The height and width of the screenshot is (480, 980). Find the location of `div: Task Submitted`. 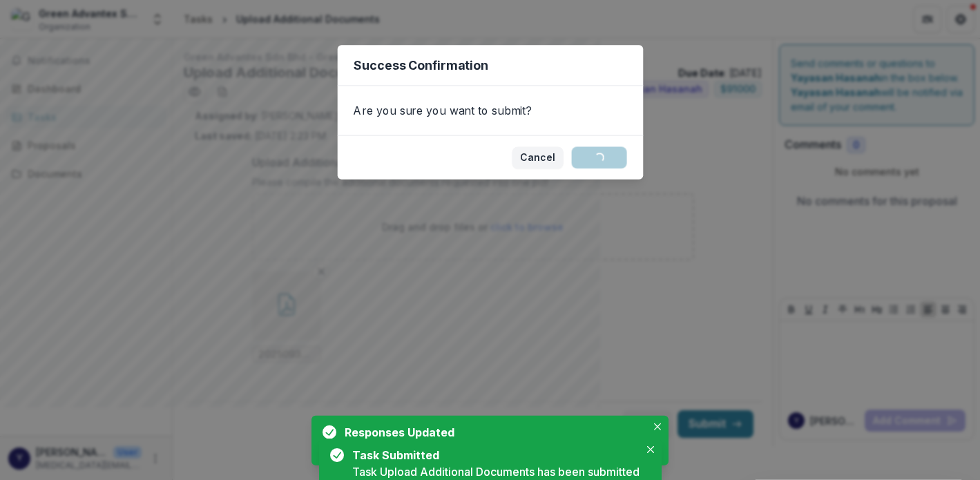

div: Task Submitted is located at coordinates (493, 455).